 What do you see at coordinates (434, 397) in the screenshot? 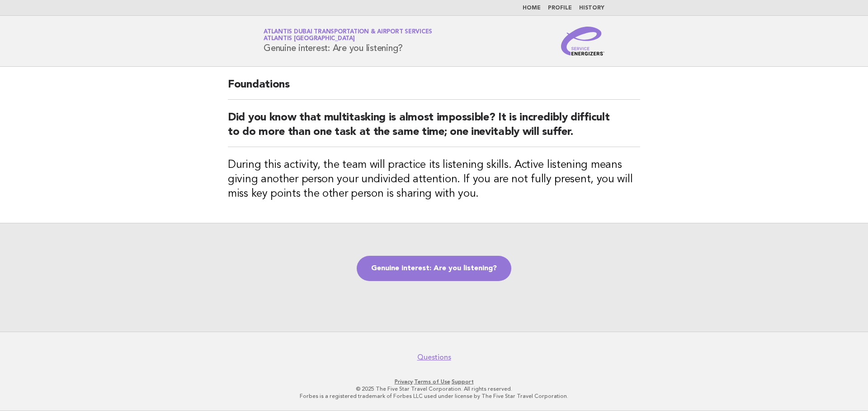
I see `p: Forbes is a registered trademark of Forbes LLC used under license by The Five Star Travel Corpora...` at bounding box center [434, 397].